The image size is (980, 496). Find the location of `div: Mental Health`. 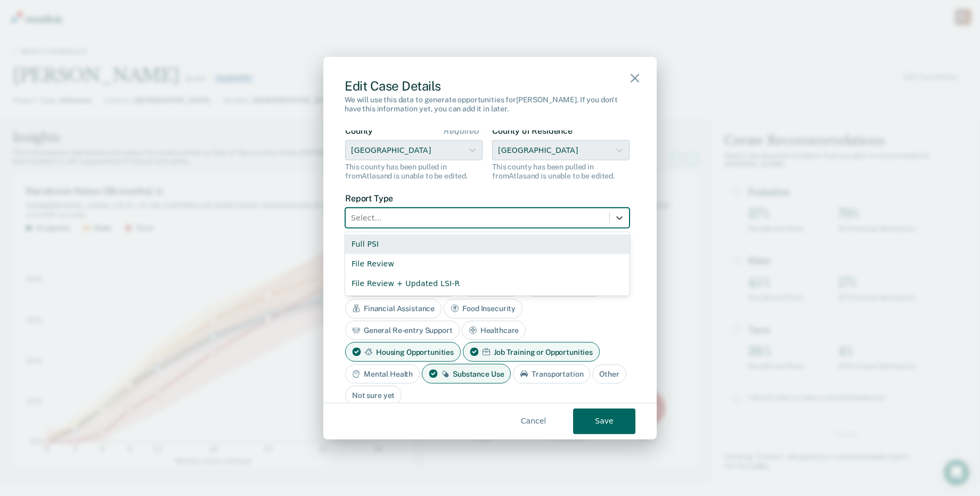

div: Mental Health is located at coordinates (382, 374).